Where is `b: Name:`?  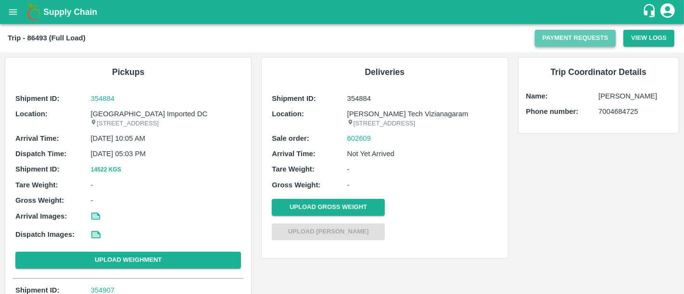
b: Name: is located at coordinates (536, 96).